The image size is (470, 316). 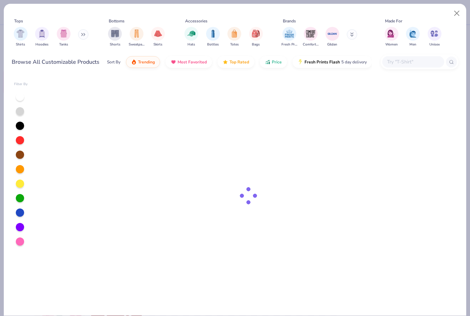 I want to click on span: Skirts, so click(x=158, y=44).